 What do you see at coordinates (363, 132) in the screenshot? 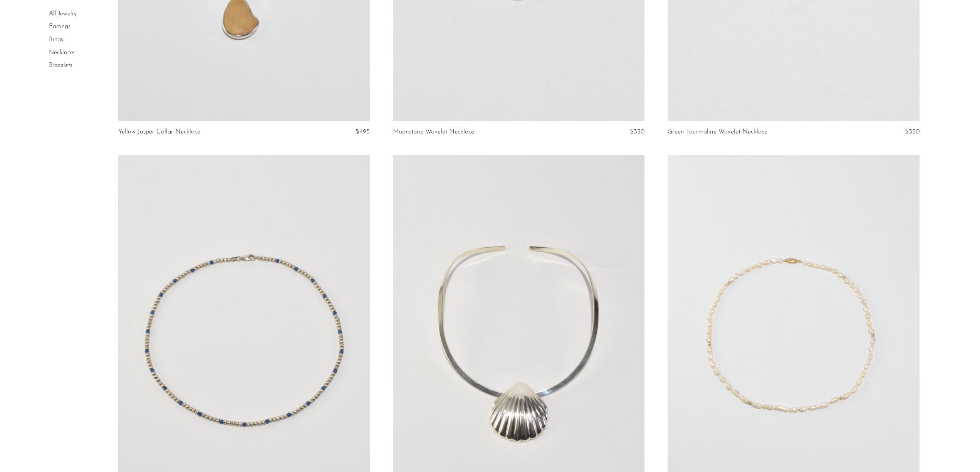
I see `span: $495` at bounding box center [363, 132].